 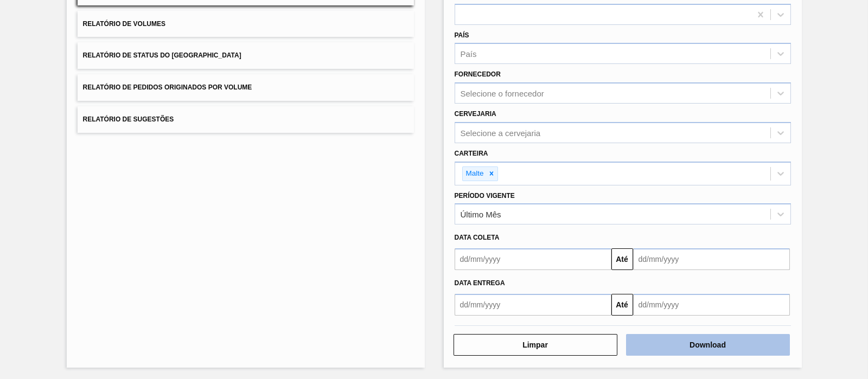 What do you see at coordinates (129, 120) in the screenshot?
I see `span: Relatório de Sugestões` at bounding box center [129, 120].